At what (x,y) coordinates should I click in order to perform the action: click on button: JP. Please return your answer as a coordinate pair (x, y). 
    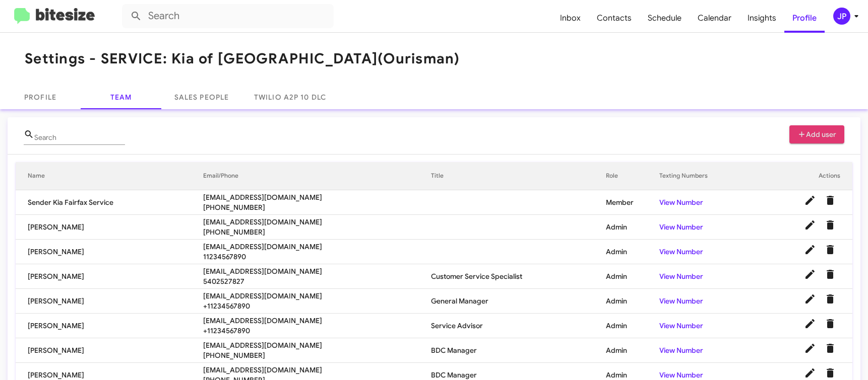
    Looking at the image, I should click on (841, 16).